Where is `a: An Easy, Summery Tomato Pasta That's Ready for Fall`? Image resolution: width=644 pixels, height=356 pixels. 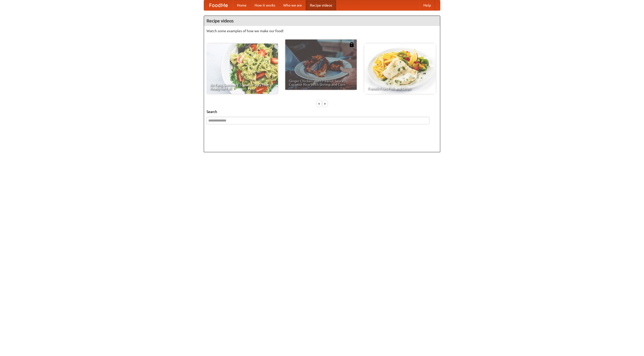
a: An Easy, Summery Tomato Pasta That's Ready for Fall is located at coordinates (242, 69).